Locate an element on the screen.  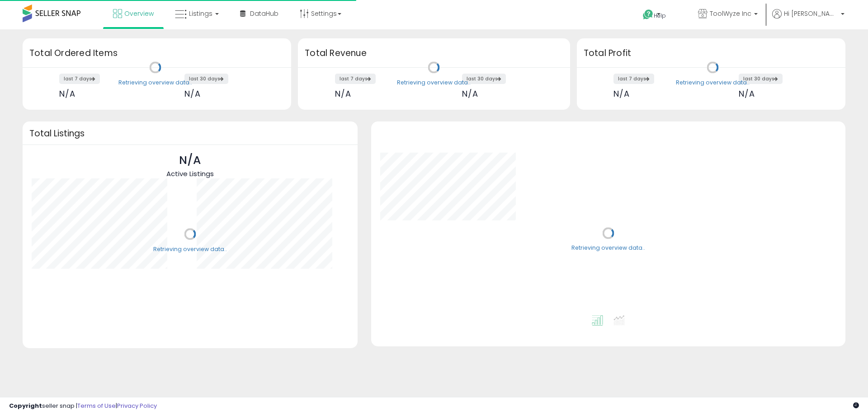
i: Get Help is located at coordinates (648, 15).